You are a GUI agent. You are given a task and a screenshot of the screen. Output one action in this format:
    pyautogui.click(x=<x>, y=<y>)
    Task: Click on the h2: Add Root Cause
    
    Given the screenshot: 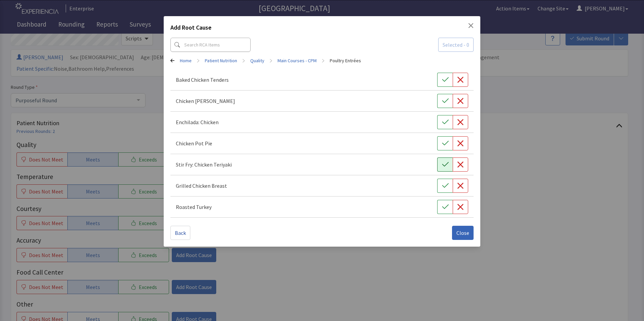 What is the action you would take?
    pyautogui.click(x=191, y=29)
    